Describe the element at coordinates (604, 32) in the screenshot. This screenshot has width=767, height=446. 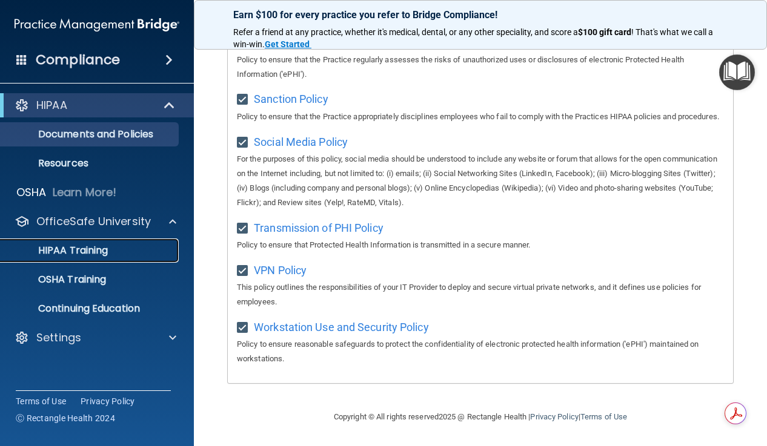
I see `strong: $100 gift card` at that location.